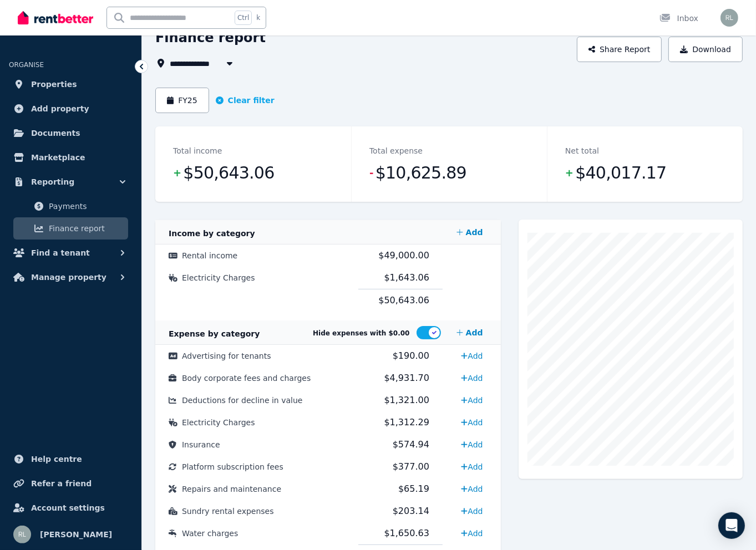 The width and height of the screenshot is (756, 550). Describe the element at coordinates (411, 467) in the screenshot. I see `span: $377.00` at that location.